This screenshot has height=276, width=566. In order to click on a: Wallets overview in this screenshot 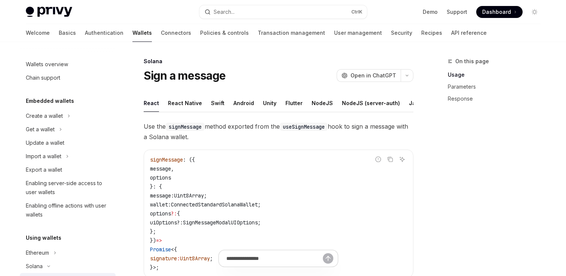, I will do `click(68, 64)`.